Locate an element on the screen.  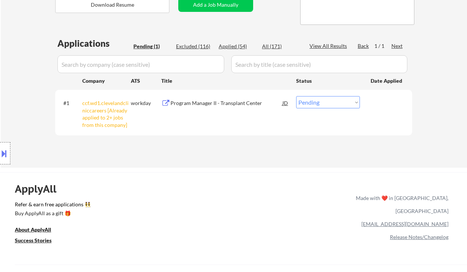
div: Excluded (116) is located at coordinates (195, 46).